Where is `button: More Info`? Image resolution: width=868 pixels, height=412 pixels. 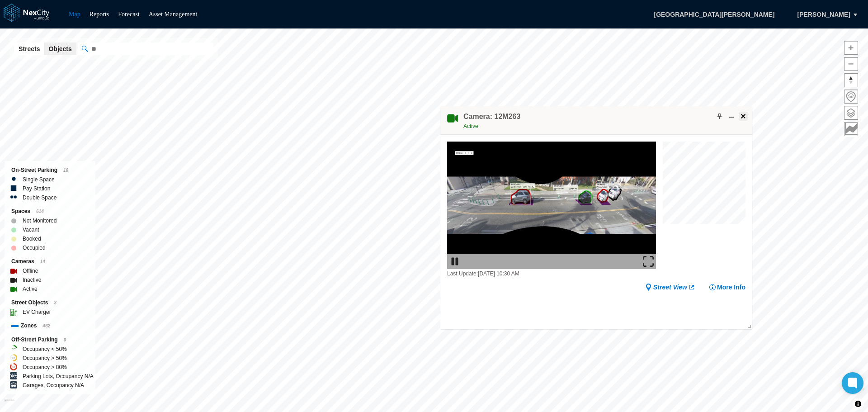 button: More Info is located at coordinates (727, 288).